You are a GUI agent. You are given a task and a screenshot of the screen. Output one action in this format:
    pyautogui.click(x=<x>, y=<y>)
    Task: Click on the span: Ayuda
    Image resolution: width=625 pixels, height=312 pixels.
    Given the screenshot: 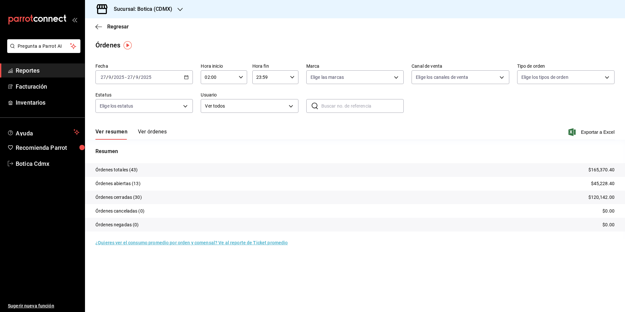 What is the action you would take?
    pyautogui.click(x=43, y=132)
    